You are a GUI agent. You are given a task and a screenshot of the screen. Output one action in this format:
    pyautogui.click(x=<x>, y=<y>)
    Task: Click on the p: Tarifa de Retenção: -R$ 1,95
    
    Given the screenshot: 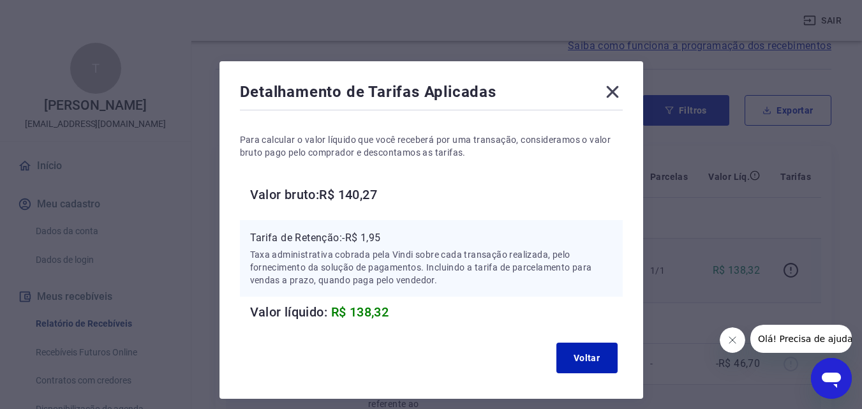 What is the action you would take?
    pyautogui.click(x=431, y=238)
    